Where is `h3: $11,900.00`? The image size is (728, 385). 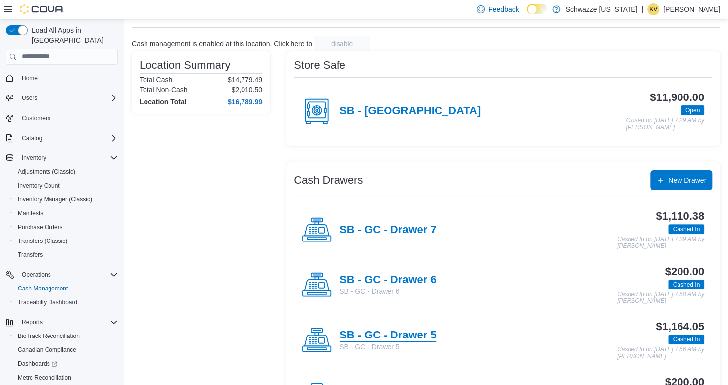 h3: $11,900.00 is located at coordinates (677, 98).